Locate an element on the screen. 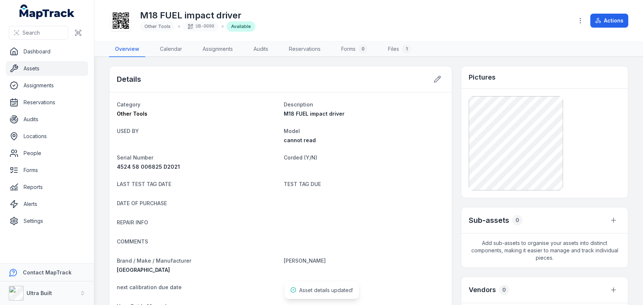 This screenshot has width=643, height=305. span: USED BY is located at coordinates (128, 131).